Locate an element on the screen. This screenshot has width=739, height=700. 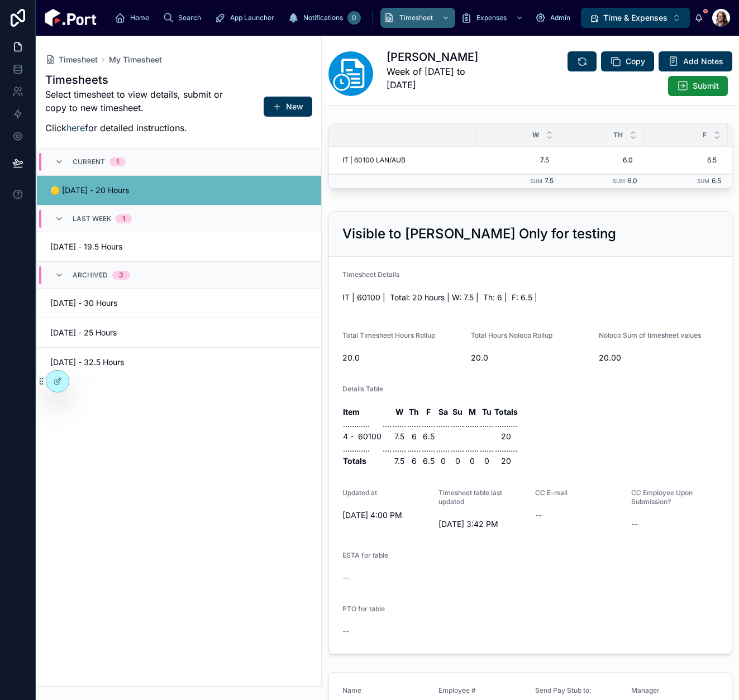
span: My Timesheet is located at coordinates (135, 60).